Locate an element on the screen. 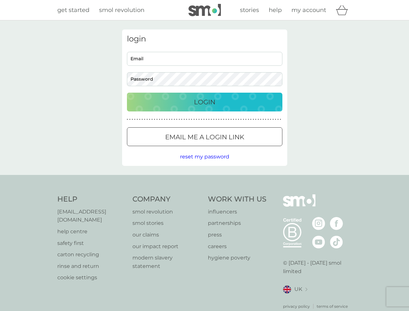 The image size is (409, 311). p: our claims is located at coordinates (167, 235).